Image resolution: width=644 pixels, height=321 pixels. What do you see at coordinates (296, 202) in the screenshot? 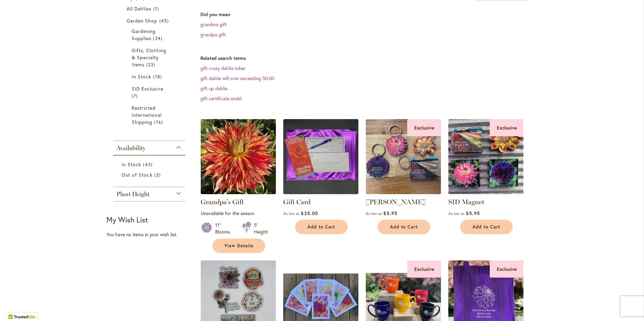
I see `a: Gift Card` at bounding box center [296, 202].